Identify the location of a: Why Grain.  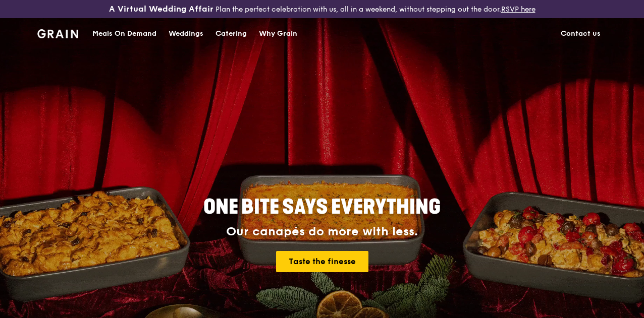
(278, 34).